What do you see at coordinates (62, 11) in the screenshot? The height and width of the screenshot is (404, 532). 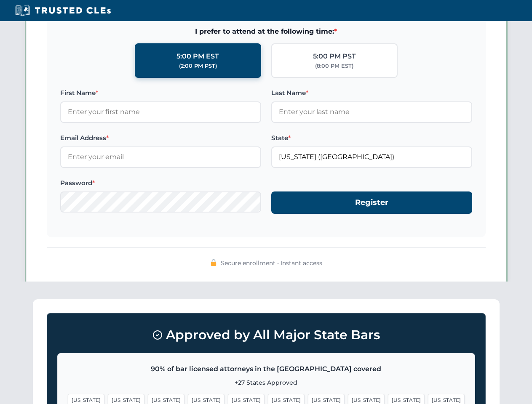 I see `img: Trusted CLEs` at bounding box center [62, 11].